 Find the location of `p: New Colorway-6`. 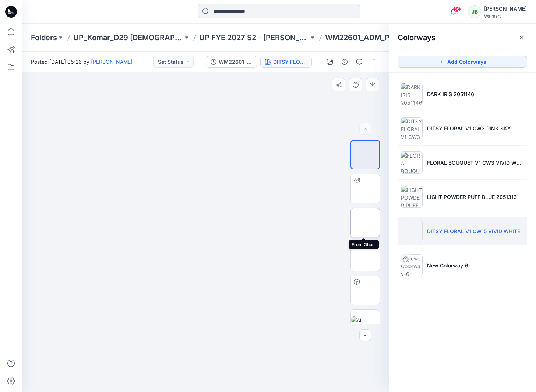

p: New Colorway-6 is located at coordinates (448, 265).